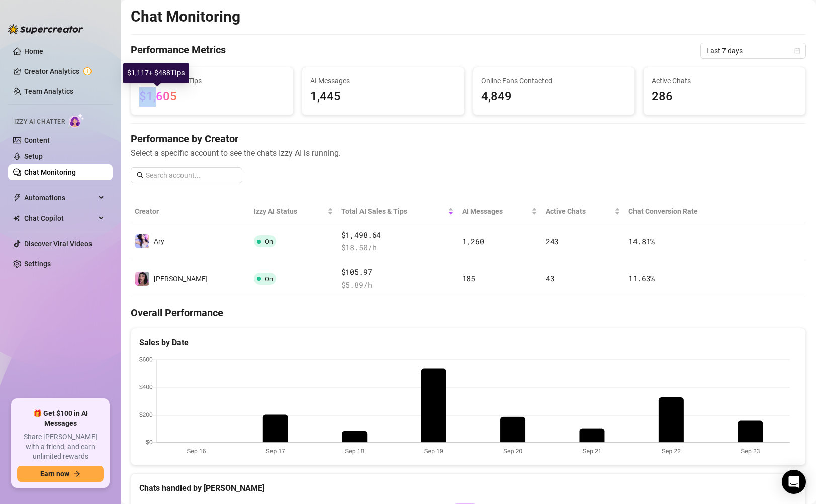  I want to click on span: 43, so click(550, 279).